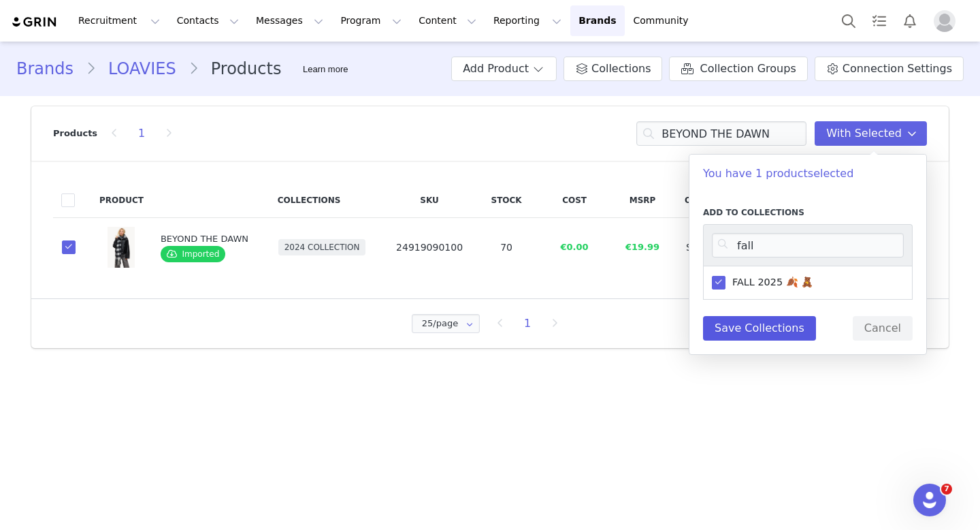 The width and height of the screenshot is (980, 530). Describe the element at coordinates (506, 248) in the screenshot. I see `span: 70` at that location.